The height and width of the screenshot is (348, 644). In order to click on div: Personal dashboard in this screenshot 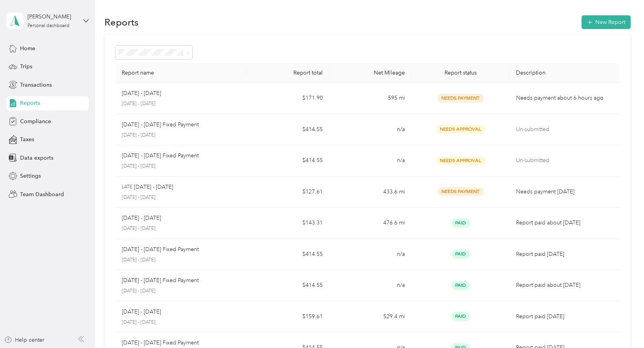, I will do `click(48, 26)`.